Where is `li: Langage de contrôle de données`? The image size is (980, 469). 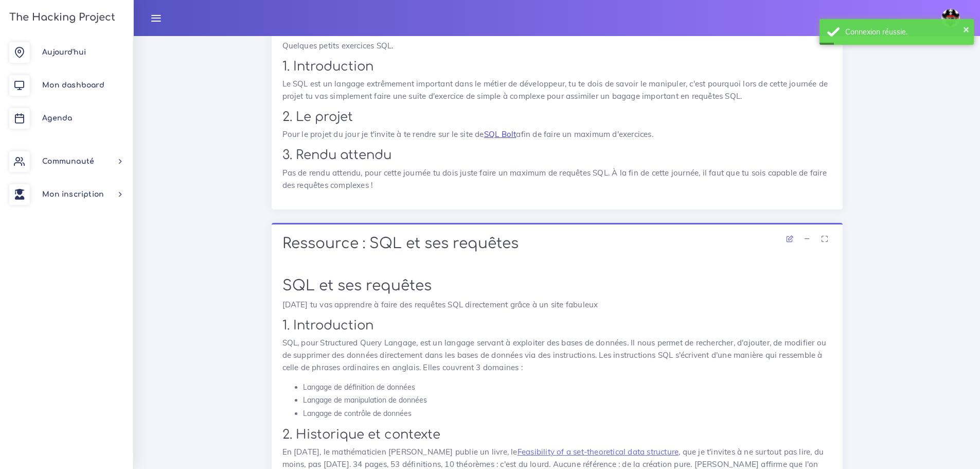
li: Langage de contrôle de données is located at coordinates (568, 413).